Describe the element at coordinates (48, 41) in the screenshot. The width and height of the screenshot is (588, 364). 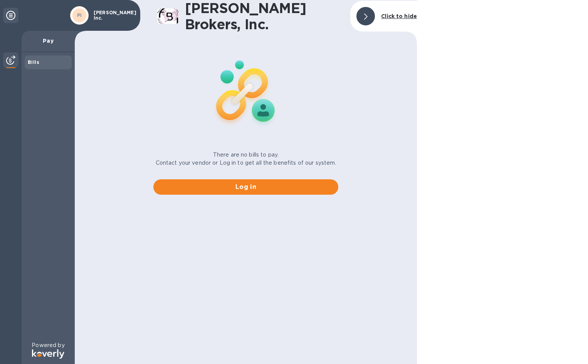
I see `p: Pay` at that location.